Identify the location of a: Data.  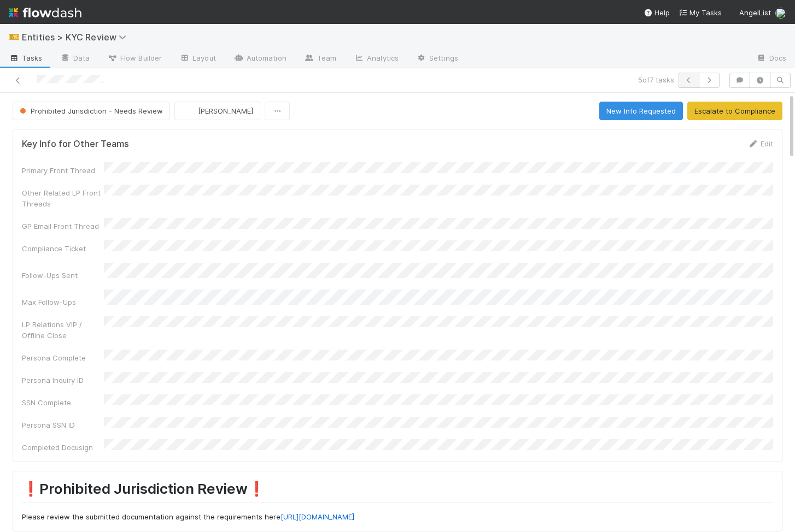
(75, 59).